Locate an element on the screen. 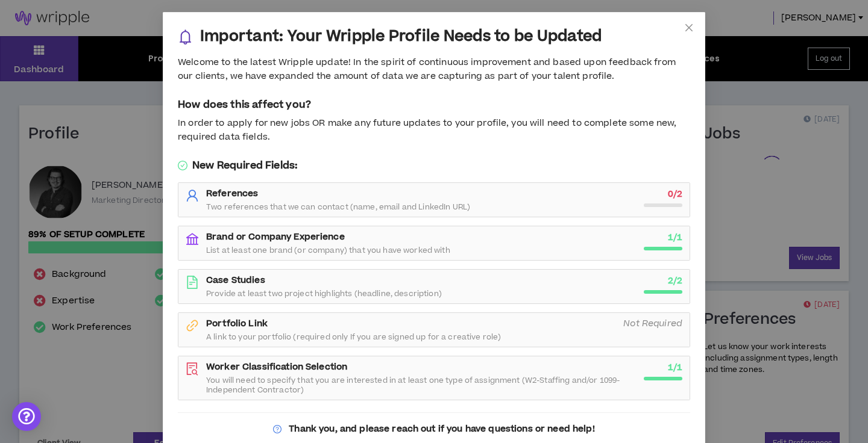 This screenshot has height=443, width=868. span: Two references that we can contact (name, email and LinkedIn URL) is located at coordinates (338, 207).